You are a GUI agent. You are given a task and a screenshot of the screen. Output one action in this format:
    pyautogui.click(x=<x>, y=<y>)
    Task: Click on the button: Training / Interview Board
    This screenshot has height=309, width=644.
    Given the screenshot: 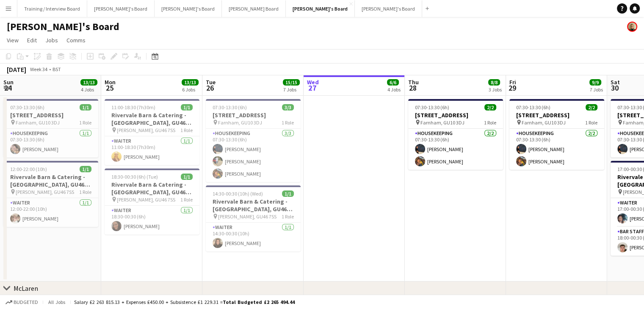 What is the action you would take?
    pyautogui.click(x=52, y=8)
    